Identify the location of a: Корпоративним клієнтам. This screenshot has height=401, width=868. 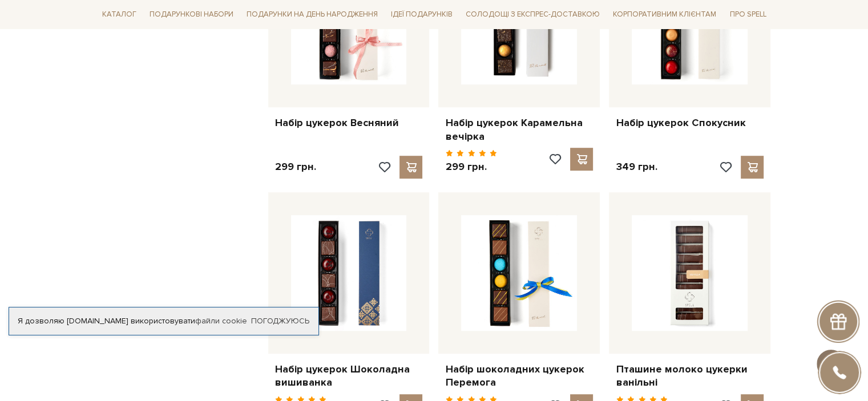
(664, 14).